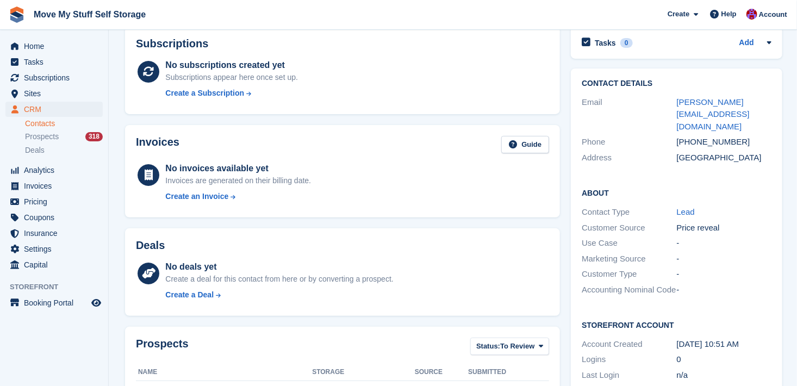 The image size is (797, 386). I want to click on th: Storage, so click(363, 372).